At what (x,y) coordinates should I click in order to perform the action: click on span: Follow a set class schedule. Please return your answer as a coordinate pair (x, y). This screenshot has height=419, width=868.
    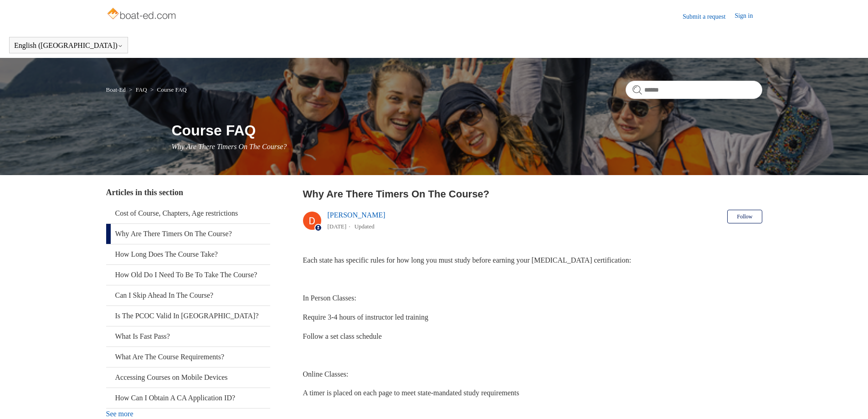
    Looking at the image, I should click on (342, 336).